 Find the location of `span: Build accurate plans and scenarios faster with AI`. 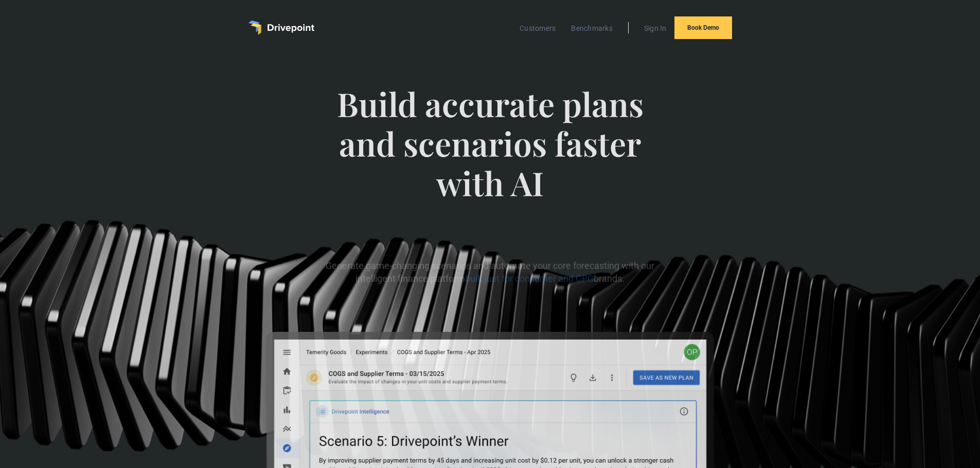

span: Build accurate plans and scenarios faster with AI is located at coordinates (490, 153).